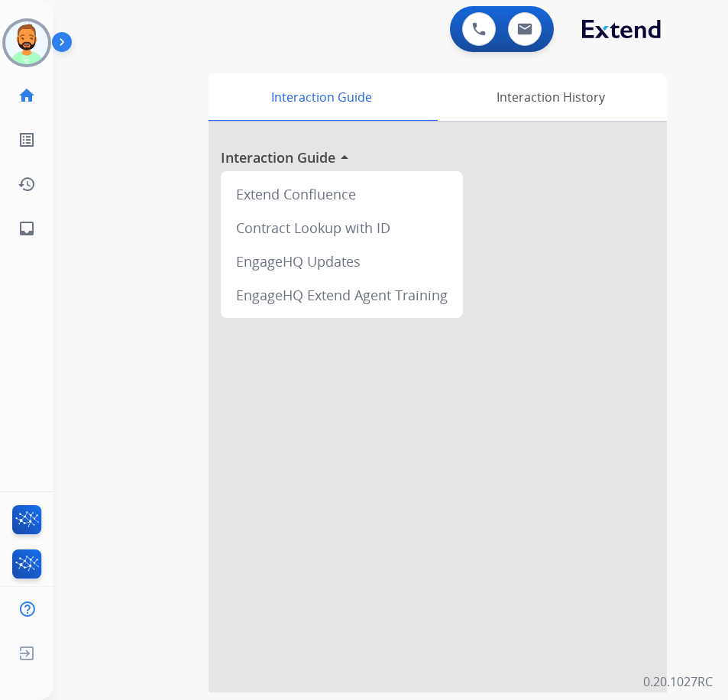 Image resolution: width=728 pixels, height=700 pixels. I want to click on div: Contract Lookup with ID, so click(341, 228).